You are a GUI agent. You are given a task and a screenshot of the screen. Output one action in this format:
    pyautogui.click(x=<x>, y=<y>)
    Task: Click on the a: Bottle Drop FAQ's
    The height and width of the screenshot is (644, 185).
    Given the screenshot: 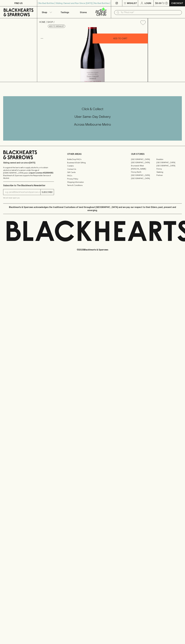 What is the action you would take?
    pyautogui.click(x=93, y=160)
    